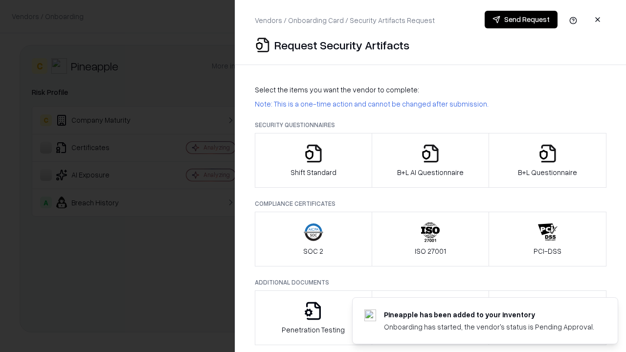 Image resolution: width=626 pixels, height=352 pixels. I want to click on p: B+L Questionnaire, so click(547, 172).